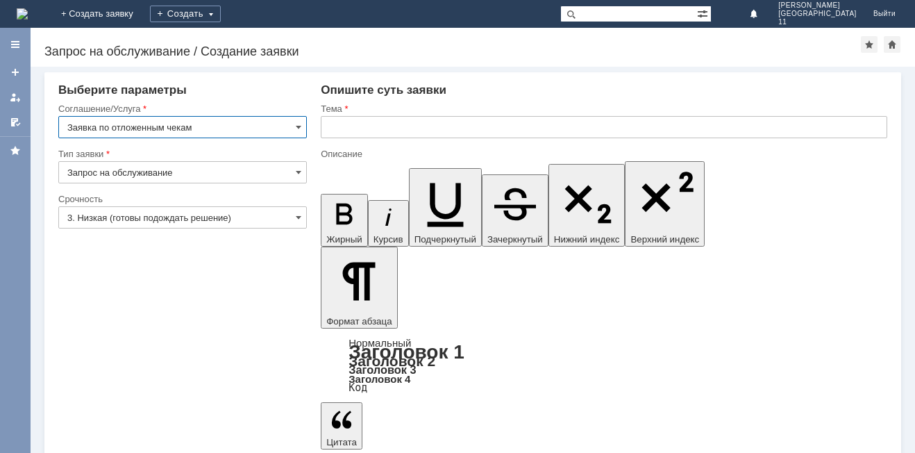 The image size is (915, 453). What do you see at coordinates (586, 205) in the screenshot?
I see `button: Нижний индекс` at bounding box center [586, 205].